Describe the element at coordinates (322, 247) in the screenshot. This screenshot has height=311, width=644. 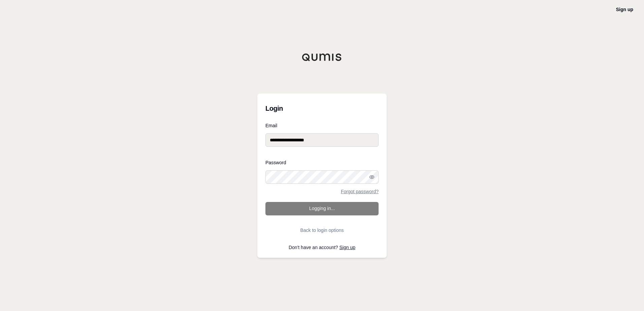
I see `p: Don't have an account?` at that location.